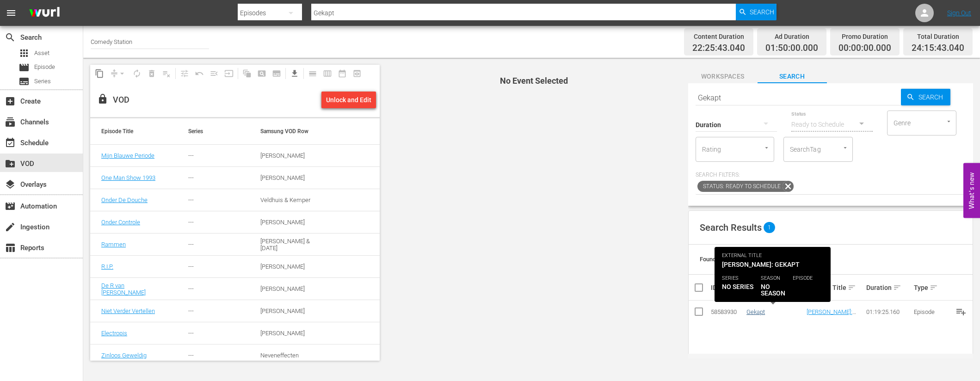 This screenshot has width=980, height=381. Describe the element at coordinates (11, 13) in the screenshot. I see `span: menu` at that location.